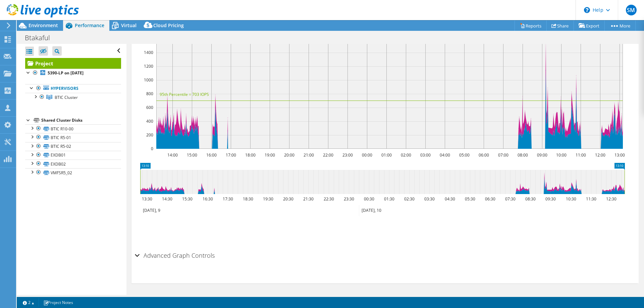 The width and height of the screenshot is (644, 308). Describe the element at coordinates (73, 164) in the screenshot. I see `a: EXDB02` at that location.